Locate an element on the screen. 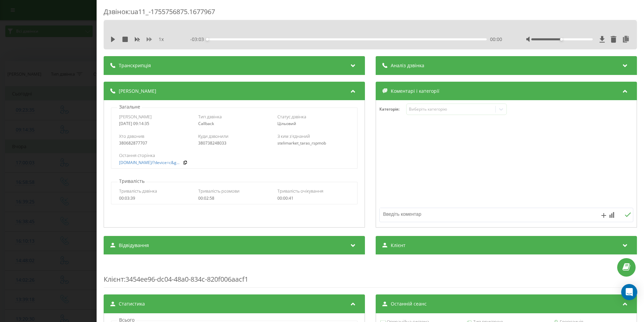  span: Тип дзвінка is located at coordinates (210, 116).